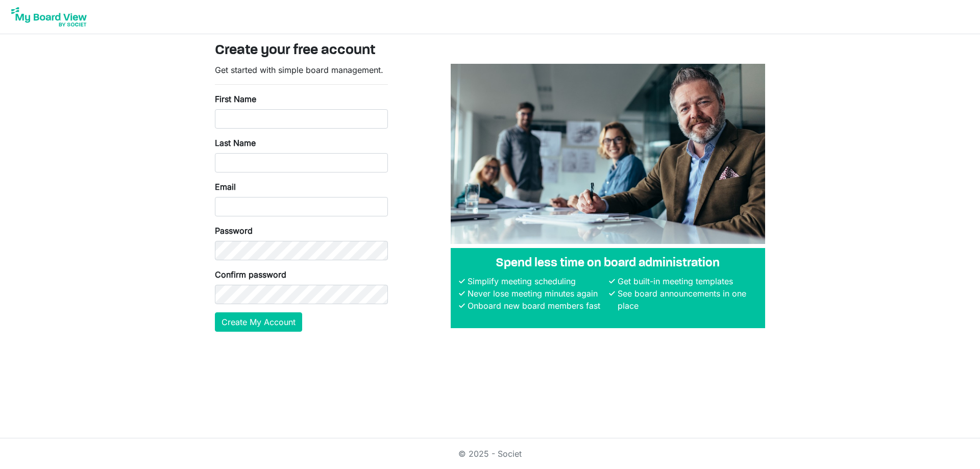  I want to click on li: Onboard new board members fast, so click(536, 305).